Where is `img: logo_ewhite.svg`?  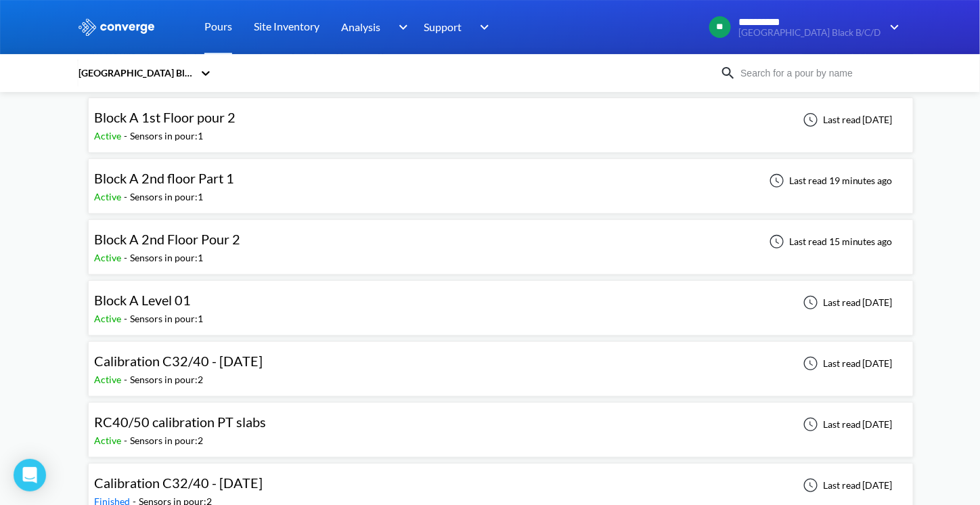 img: logo_ewhite.svg is located at coordinates (116, 27).